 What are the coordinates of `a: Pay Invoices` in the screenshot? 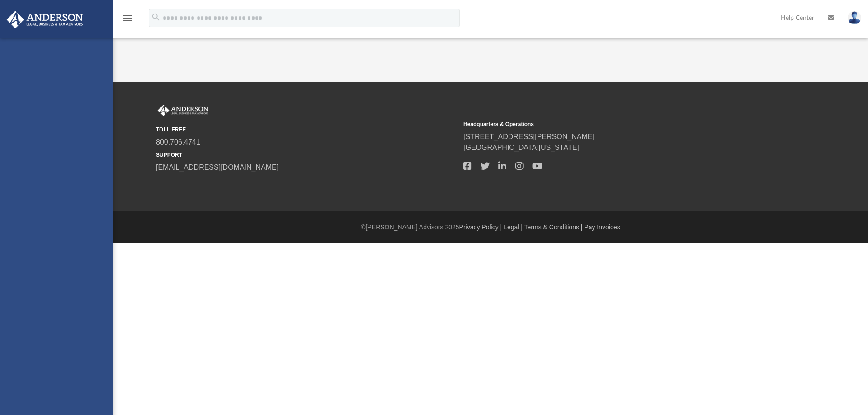 It's located at (602, 228).